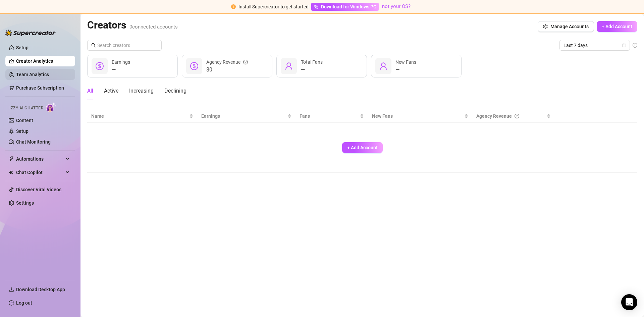  Describe the element at coordinates (635, 45) in the screenshot. I see `span: info-circle` at that location.